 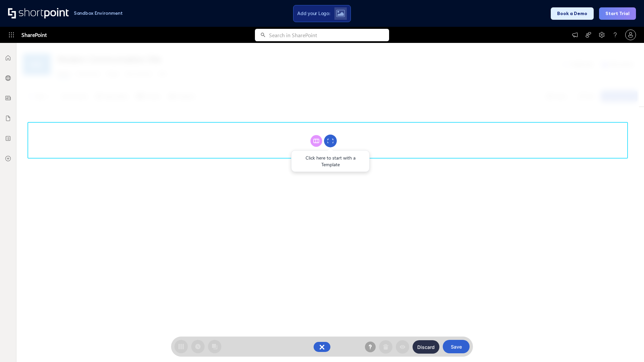 What do you see at coordinates (456, 347) in the screenshot?
I see `button: Save` at bounding box center [456, 347].